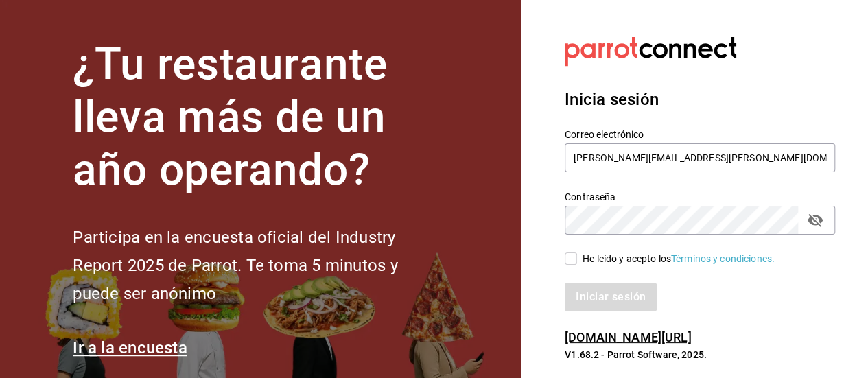 This screenshot has width=868, height=378. Describe the element at coordinates (700, 100) in the screenshot. I see `h3: Inicia sesión` at that location.